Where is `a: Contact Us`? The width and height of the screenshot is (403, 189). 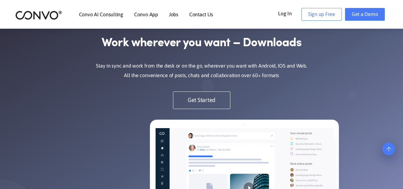
a: Contact Us is located at coordinates (201, 14).